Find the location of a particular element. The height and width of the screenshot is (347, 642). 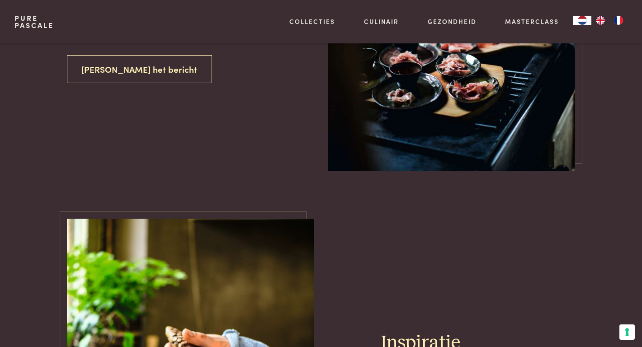

aside: Language selected: Nederlands is located at coordinates (600, 20).